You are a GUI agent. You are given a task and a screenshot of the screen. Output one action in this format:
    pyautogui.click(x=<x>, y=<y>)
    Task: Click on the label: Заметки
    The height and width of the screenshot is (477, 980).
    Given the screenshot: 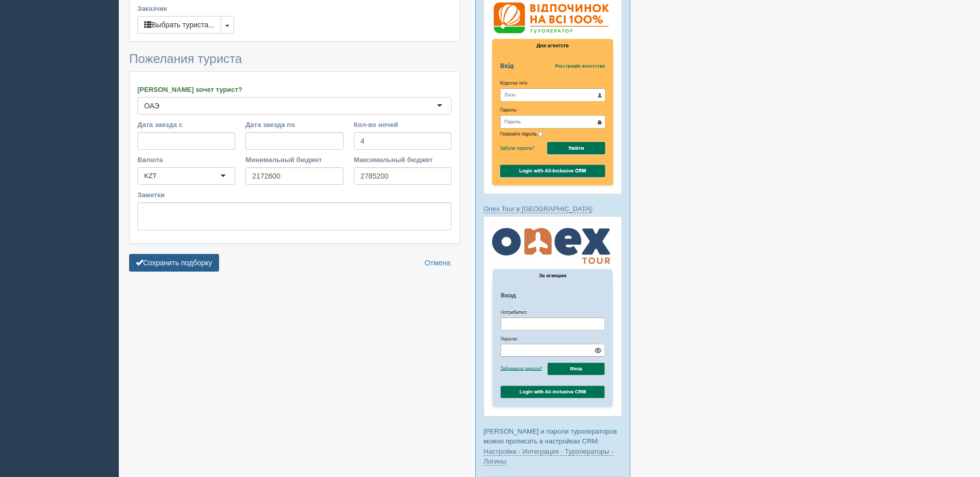 What is the action you would take?
    pyautogui.click(x=295, y=195)
    